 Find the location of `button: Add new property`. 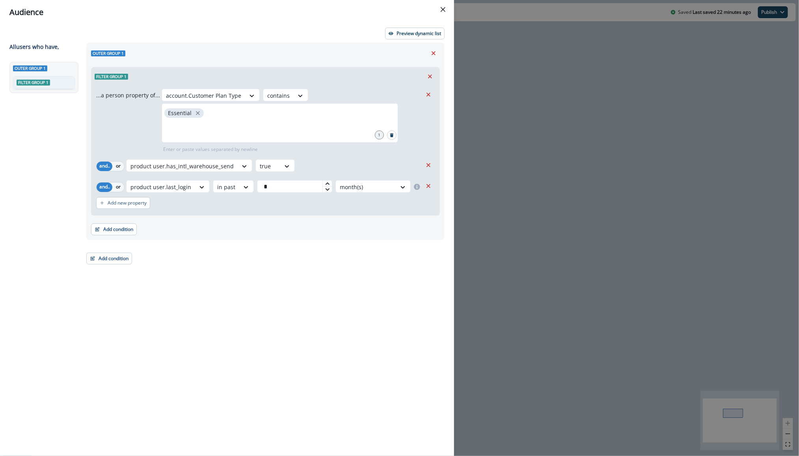

button: Add new property is located at coordinates (123, 203).